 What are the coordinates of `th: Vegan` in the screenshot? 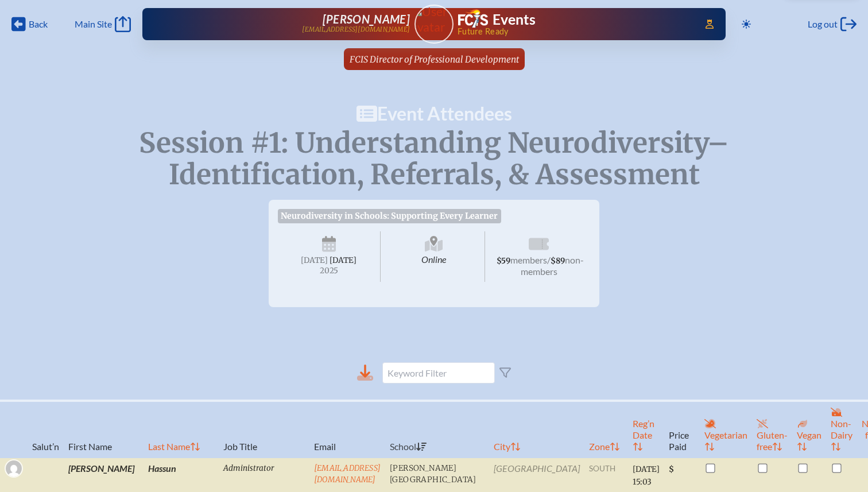 It's located at (809, 429).